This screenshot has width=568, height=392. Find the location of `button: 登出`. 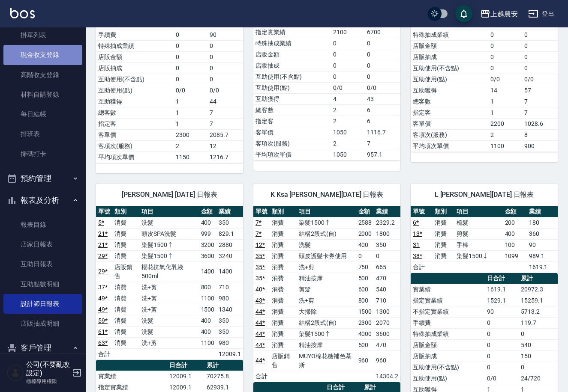

button: 登出 is located at coordinates (541, 14).